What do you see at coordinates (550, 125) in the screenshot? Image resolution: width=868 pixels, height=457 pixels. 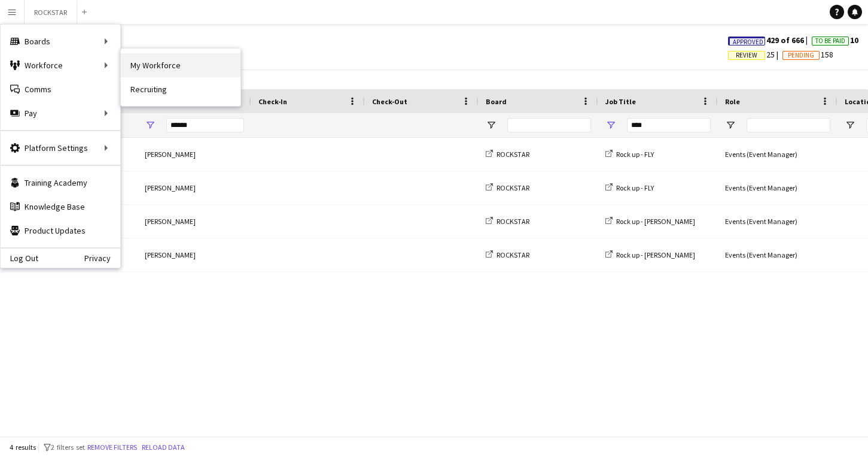 I see `input: Board Filter Input` at bounding box center [550, 125].